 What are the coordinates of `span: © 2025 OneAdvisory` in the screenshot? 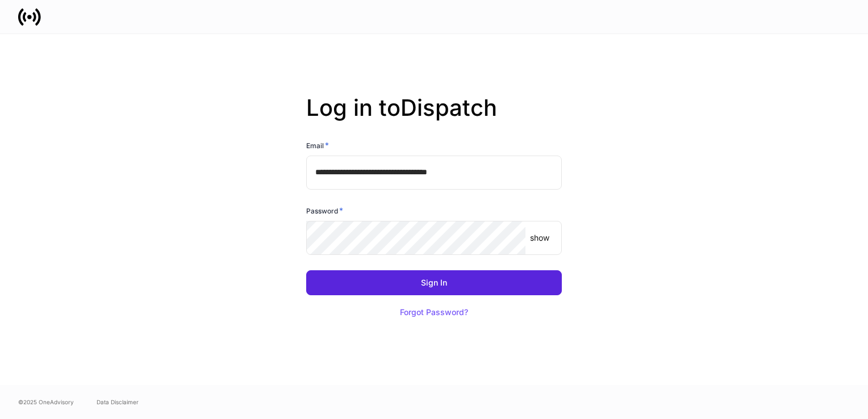 It's located at (46, 402).